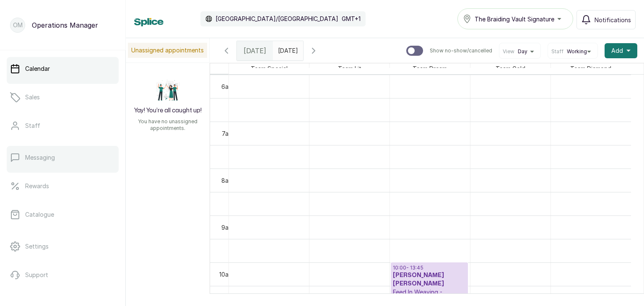 The height and width of the screenshot is (306, 644). I want to click on p: You have no unassigned appointments., so click(168, 125).